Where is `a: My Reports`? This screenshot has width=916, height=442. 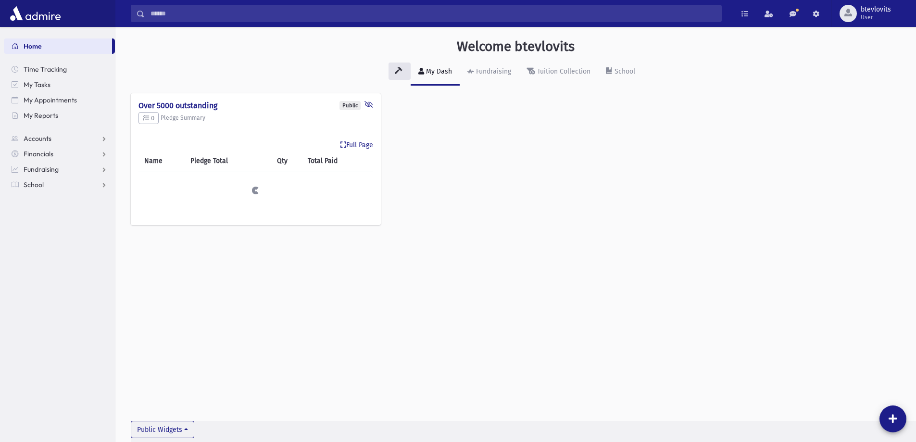
a: My Reports is located at coordinates (59, 115).